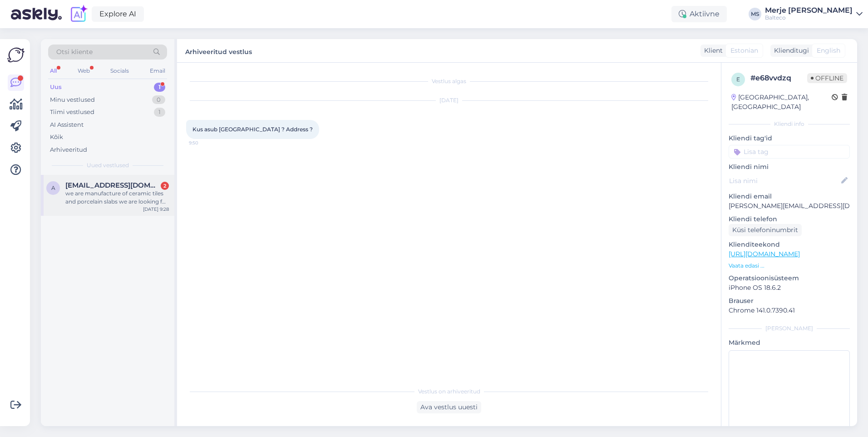 The width and height of the screenshot is (868, 437). I want to click on span: Uued vestlused, so click(108, 166).